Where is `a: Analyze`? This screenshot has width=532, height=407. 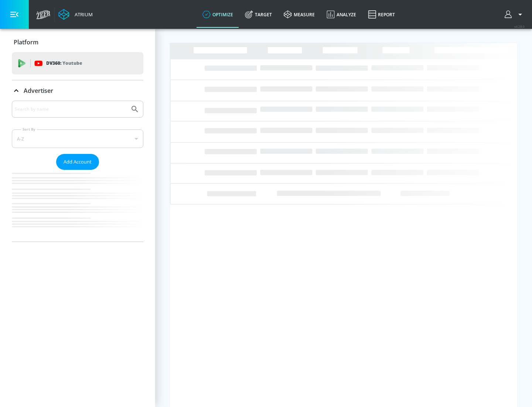
a: Analyze is located at coordinates (341, 14).